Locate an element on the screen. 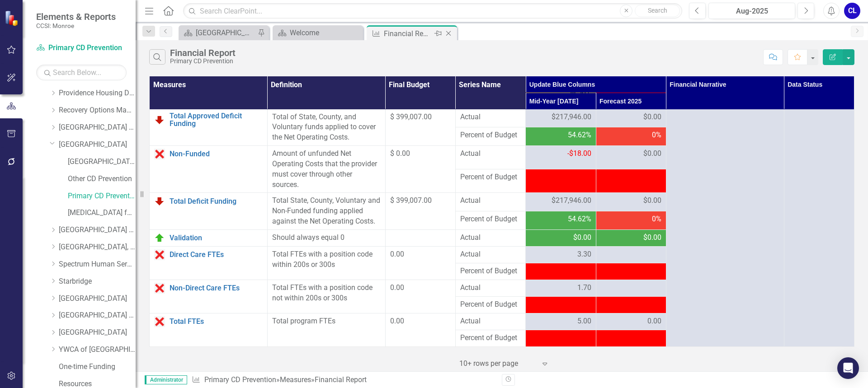 The width and height of the screenshot is (868, 388). span: 3.30 is located at coordinates (584, 254).